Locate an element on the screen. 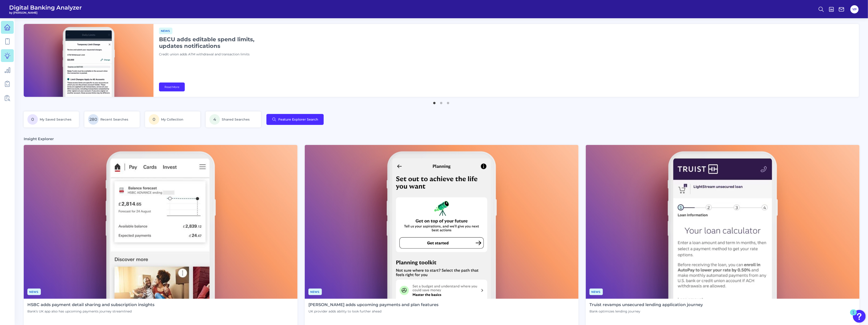 This screenshot has height=325, width=868. span: My Collection is located at coordinates (172, 120).